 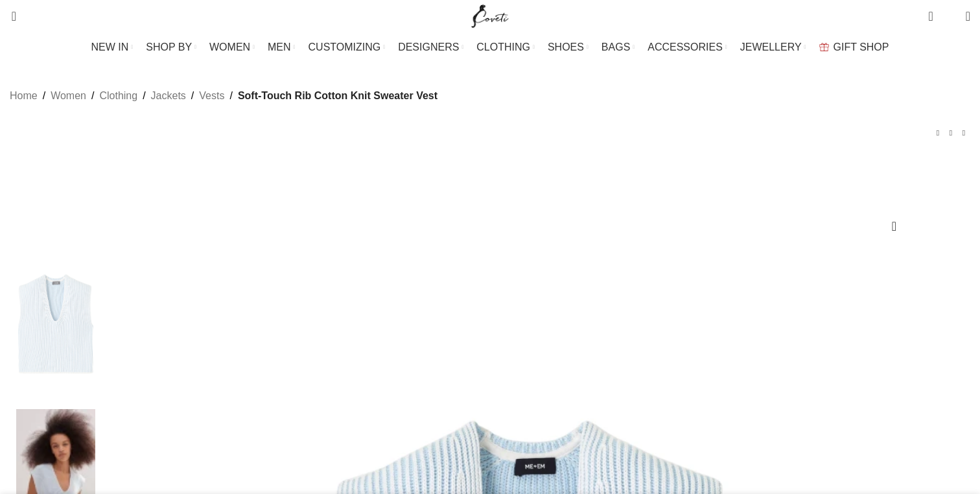 I want to click on a: SHOES, so click(x=568, y=47).